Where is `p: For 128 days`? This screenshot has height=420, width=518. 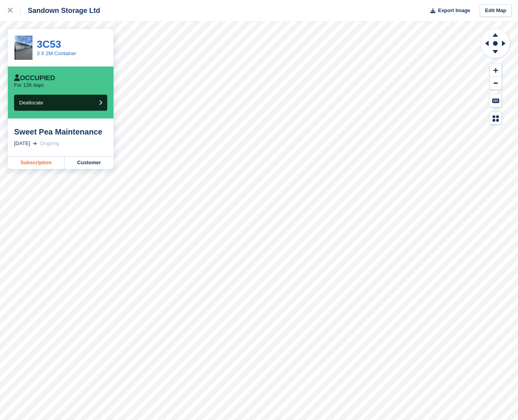
p: For 128 days is located at coordinates (29, 85).